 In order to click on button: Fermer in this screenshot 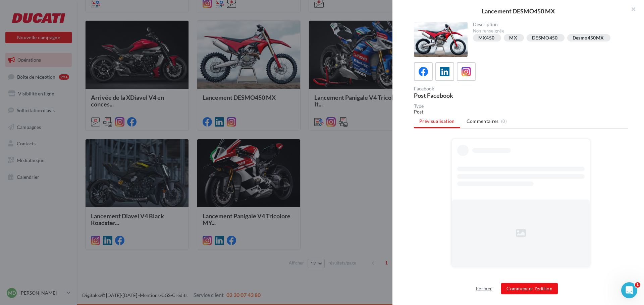, I will do `click(484, 289)`.